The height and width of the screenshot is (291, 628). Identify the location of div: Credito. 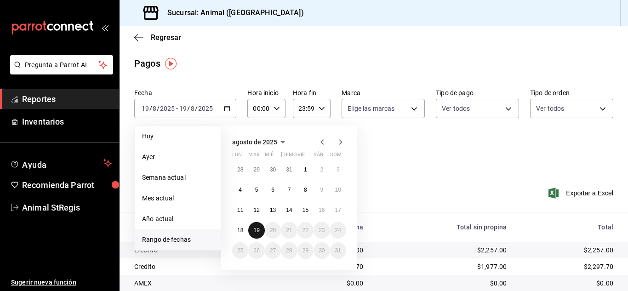
(205, 267).